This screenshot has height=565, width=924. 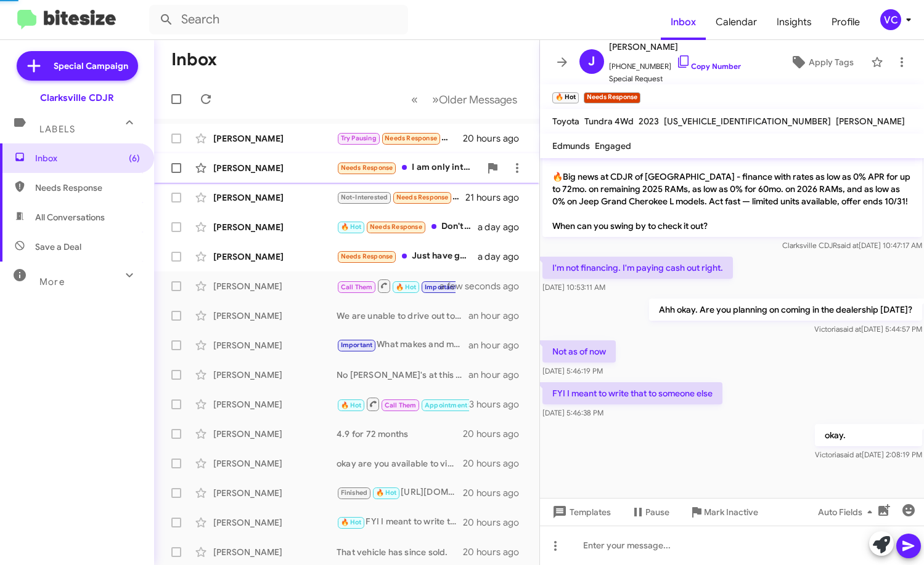 I want to click on small: 🔥 Hot, so click(x=565, y=98).